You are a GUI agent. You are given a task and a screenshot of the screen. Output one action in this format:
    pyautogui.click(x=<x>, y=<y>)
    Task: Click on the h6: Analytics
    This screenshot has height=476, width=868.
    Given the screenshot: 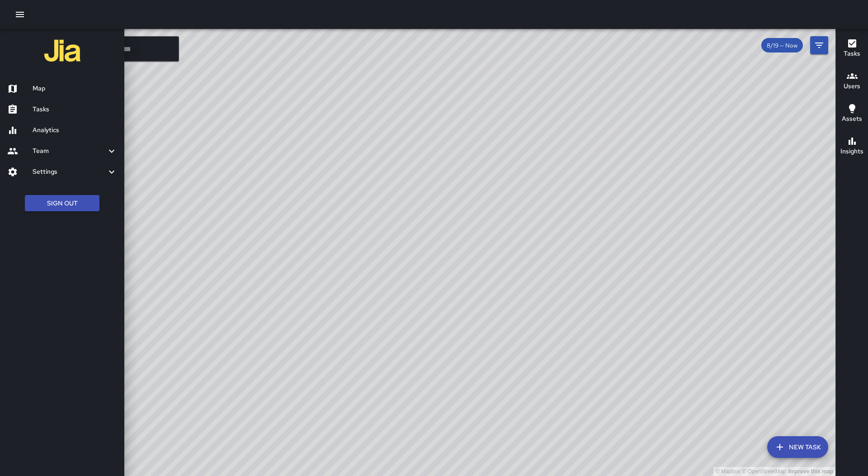 What is the action you would take?
    pyautogui.click(x=74, y=130)
    